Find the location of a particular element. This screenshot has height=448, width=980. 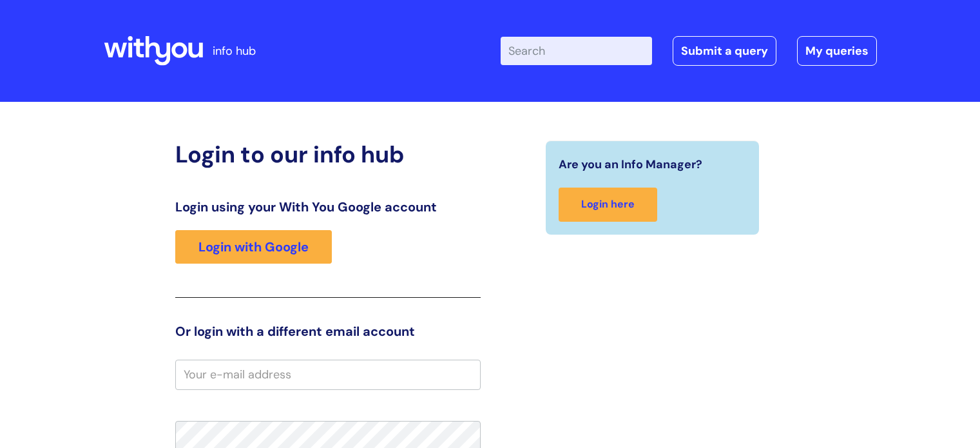

a: Login here is located at coordinates (607, 204).